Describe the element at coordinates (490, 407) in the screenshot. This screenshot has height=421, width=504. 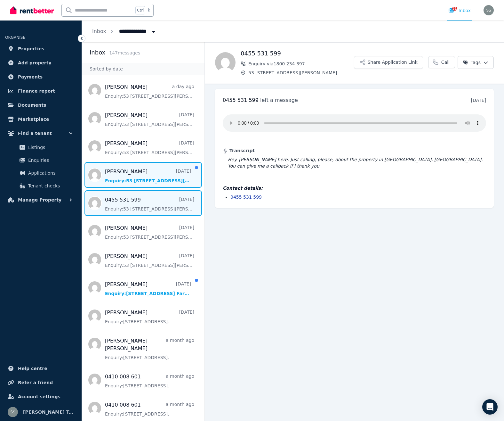
I see `div: Open Intercom Messenger` at that location.